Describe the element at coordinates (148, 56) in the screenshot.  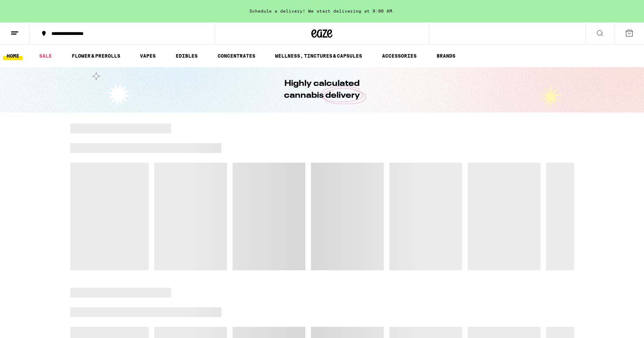
I see `a: VAPES` at that location.